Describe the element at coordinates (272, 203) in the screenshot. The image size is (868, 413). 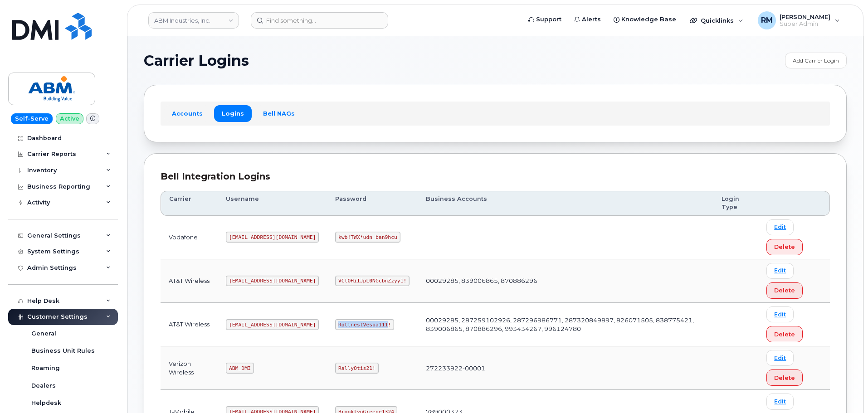
I see `th: Username` at that location.